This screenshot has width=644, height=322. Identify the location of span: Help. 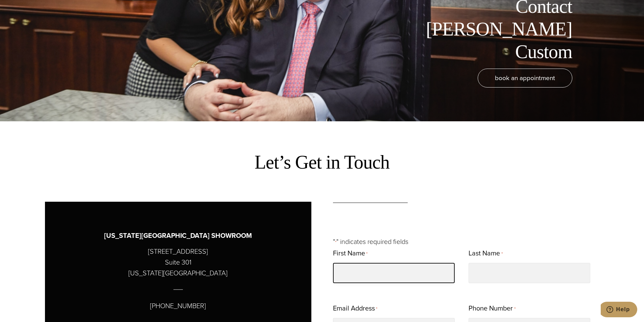
(22, 8).